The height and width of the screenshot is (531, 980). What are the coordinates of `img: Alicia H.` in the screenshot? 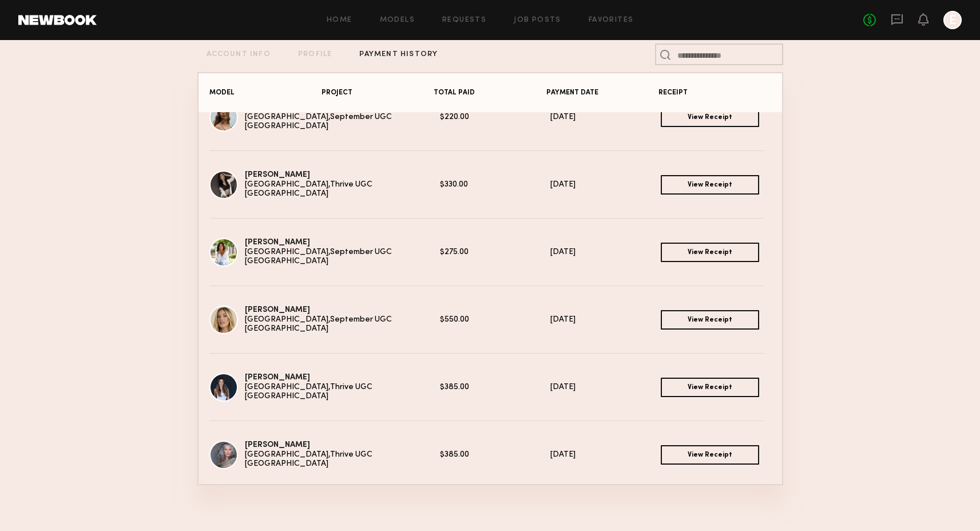 It's located at (224, 387).